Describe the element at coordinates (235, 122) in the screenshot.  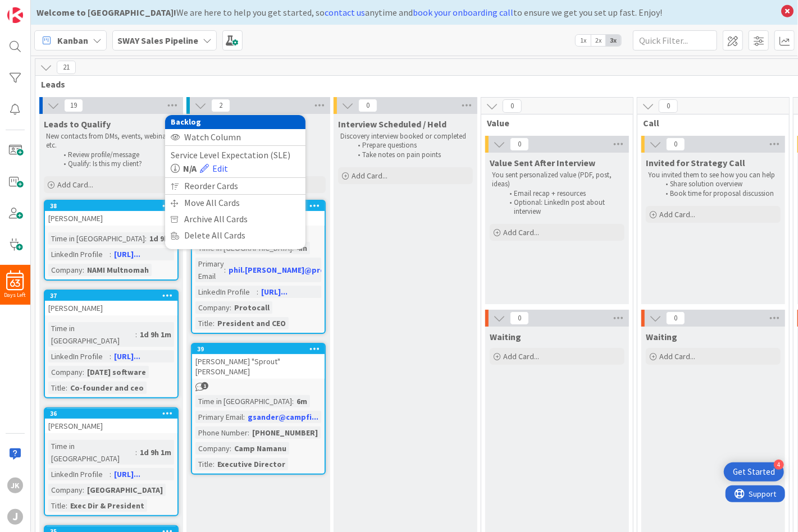
I see `div: Backlog` at that location.